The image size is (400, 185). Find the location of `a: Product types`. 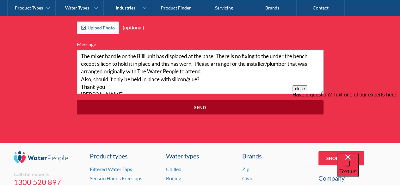

a: Product types is located at coordinates (124, 156).